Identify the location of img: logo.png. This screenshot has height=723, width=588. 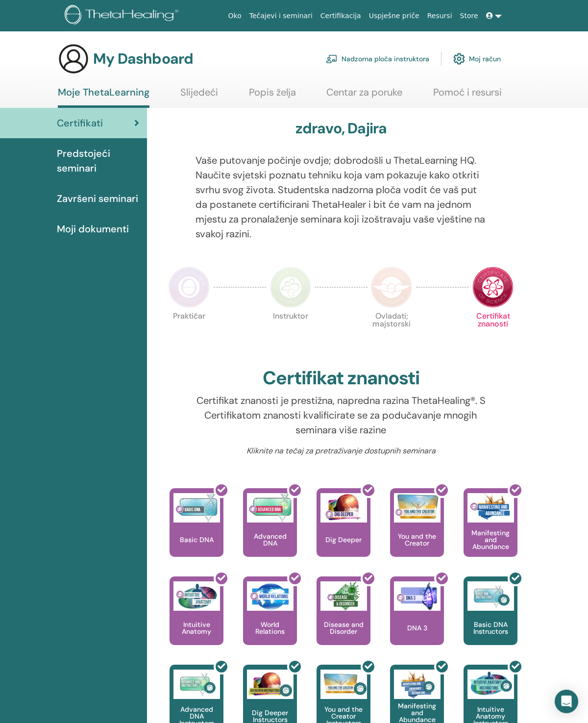
(123, 15).